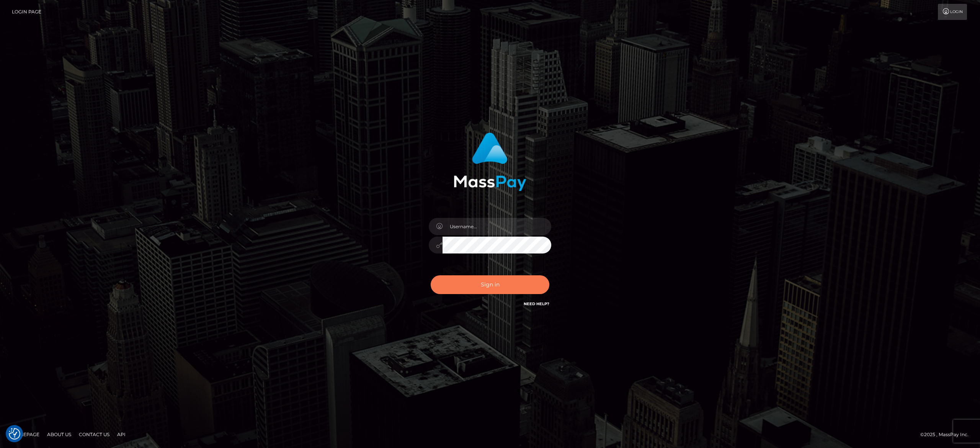  Describe the element at coordinates (25, 434) in the screenshot. I see `a: Homepage` at that location.